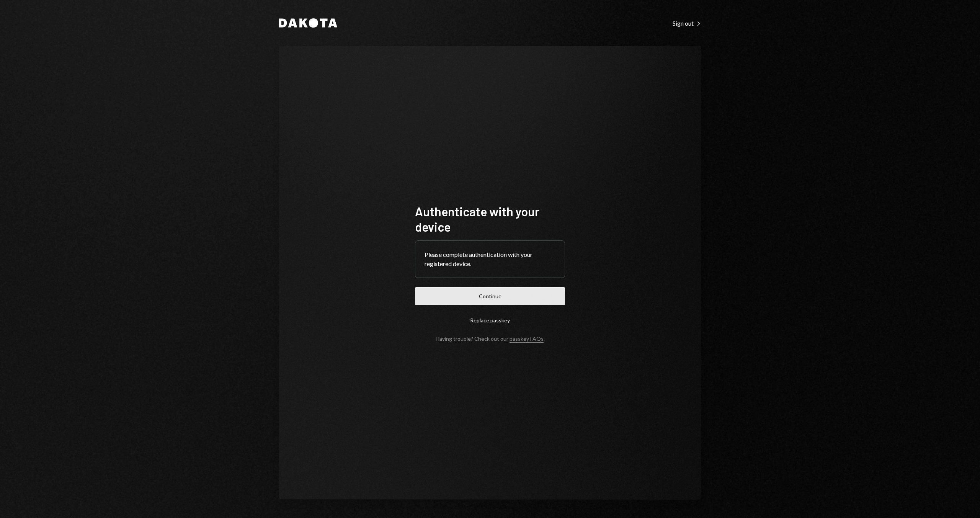 The height and width of the screenshot is (518, 980). I want to click on div: Having trouble? Check out our ., so click(490, 338).